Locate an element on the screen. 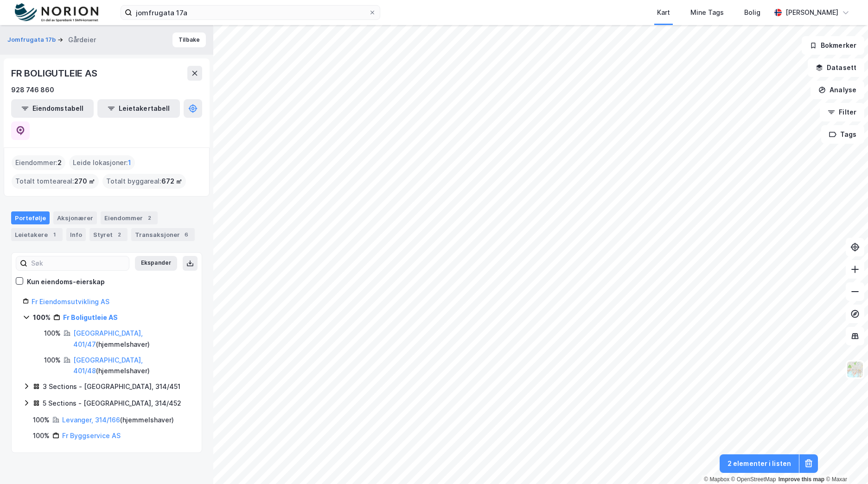 This screenshot has height=484, width=868. button: Eiendomstabell is located at coordinates (53, 109).